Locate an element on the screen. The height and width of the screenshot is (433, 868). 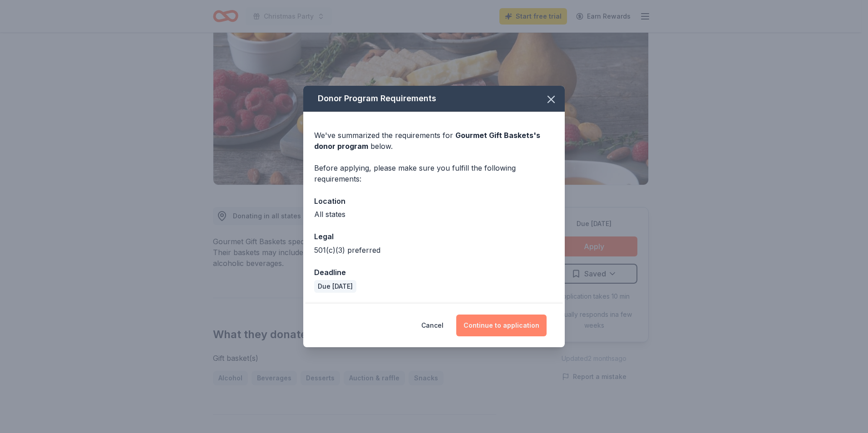
div: We've summarized the requirements for below. is located at coordinates (434, 141).